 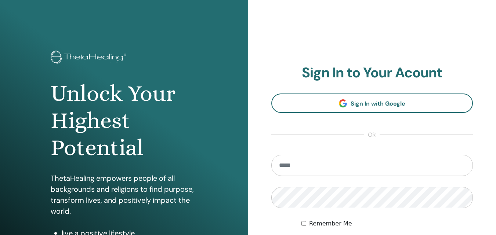 What do you see at coordinates (124, 121) in the screenshot?
I see `h1: Unlock Your Highest Potential` at bounding box center [124, 121].